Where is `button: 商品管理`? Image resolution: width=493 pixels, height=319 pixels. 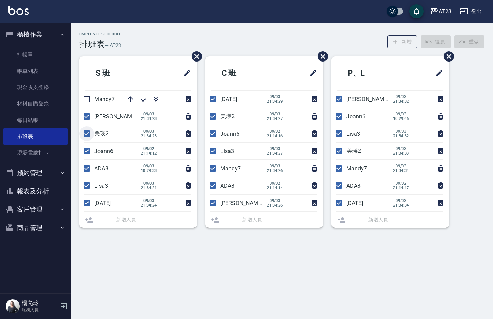 button: 商品管理 is located at coordinates (35, 228).